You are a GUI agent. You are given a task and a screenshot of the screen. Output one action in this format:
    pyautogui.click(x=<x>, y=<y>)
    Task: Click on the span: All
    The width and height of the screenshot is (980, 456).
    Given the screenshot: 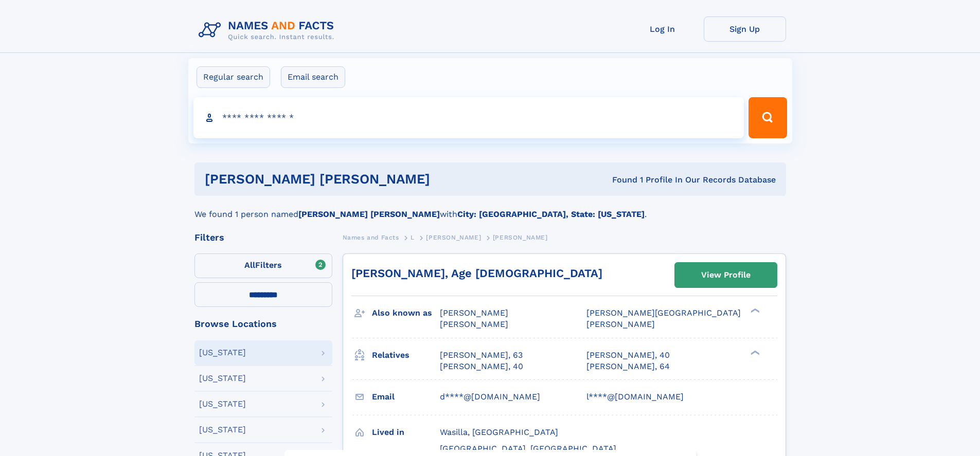 What is the action you would take?
    pyautogui.click(x=249, y=265)
    